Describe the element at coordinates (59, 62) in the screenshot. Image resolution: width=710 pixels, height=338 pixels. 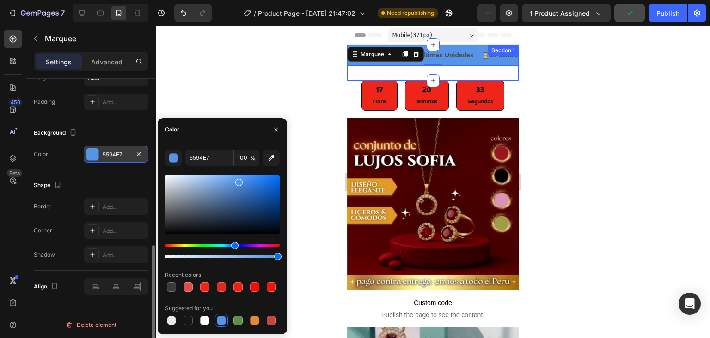
I see `p: Settings` at that location.